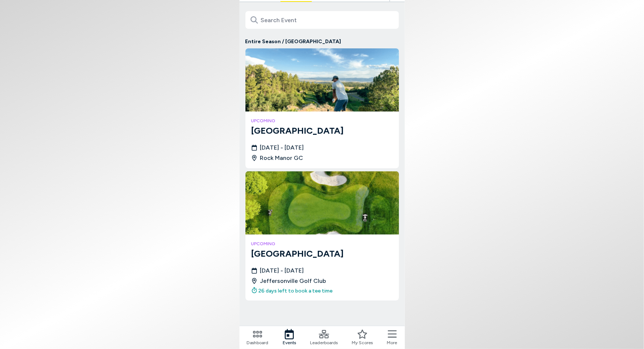 The height and width of the screenshot is (349, 644). What do you see at coordinates (289, 343) in the screenshot?
I see `span: Events` at bounding box center [289, 343].